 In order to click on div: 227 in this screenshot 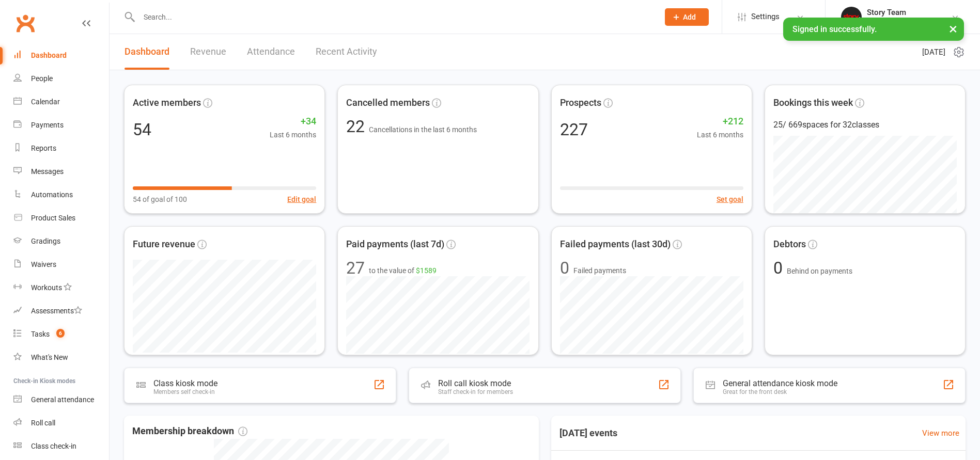, I will do `click(574, 130)`.